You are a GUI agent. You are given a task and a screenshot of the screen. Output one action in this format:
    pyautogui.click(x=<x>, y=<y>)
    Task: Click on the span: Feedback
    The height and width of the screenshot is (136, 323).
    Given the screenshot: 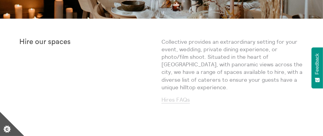 What is the action you would take?
    pyautogui.click(x=318, y=64)
    